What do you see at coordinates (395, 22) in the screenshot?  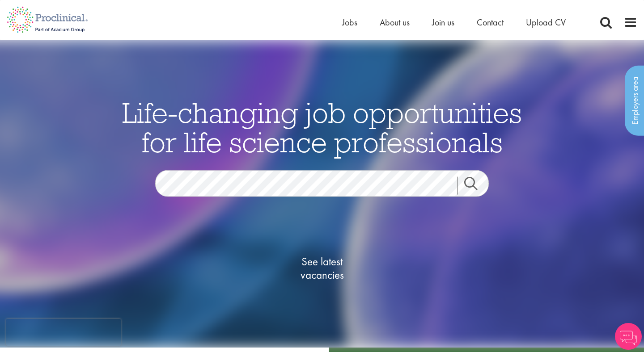 I see `a: About us` at bounding box center [395, 22].